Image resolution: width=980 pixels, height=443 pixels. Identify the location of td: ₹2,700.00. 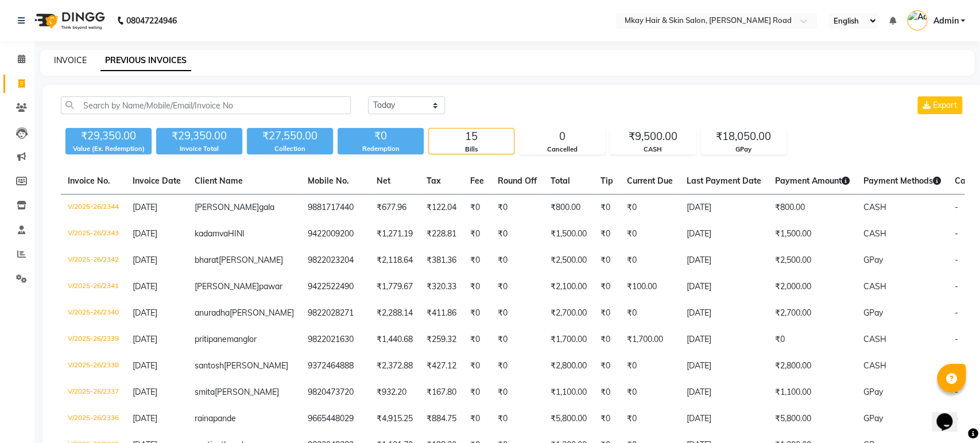
(812, 314).